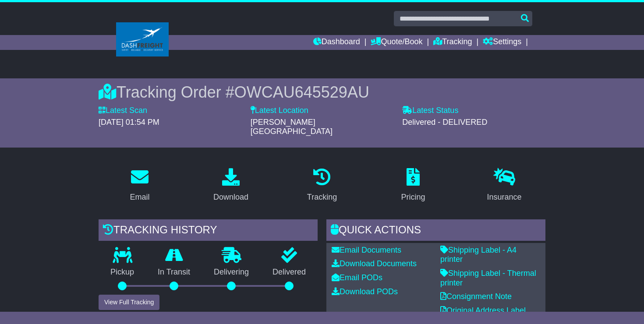 The image size is (644, 324). What do you see at coordinates (139, 186) in the screenshot?
I see `a: Email` at bounding box center [139, 186].